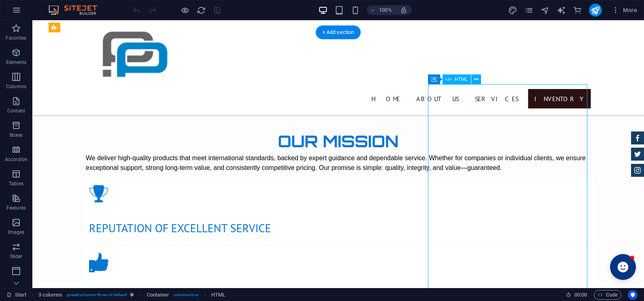 The height and width of the screenshot is (301, 644). I want to click on button: reload, so click(201, 10).